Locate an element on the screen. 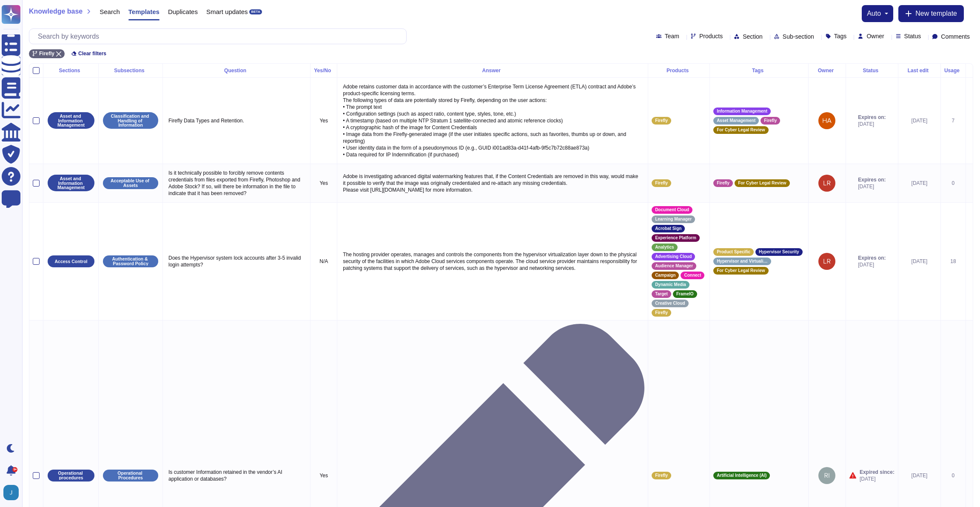 The image size is (980, 507). div: Answer is located at coordinates (493, 70).